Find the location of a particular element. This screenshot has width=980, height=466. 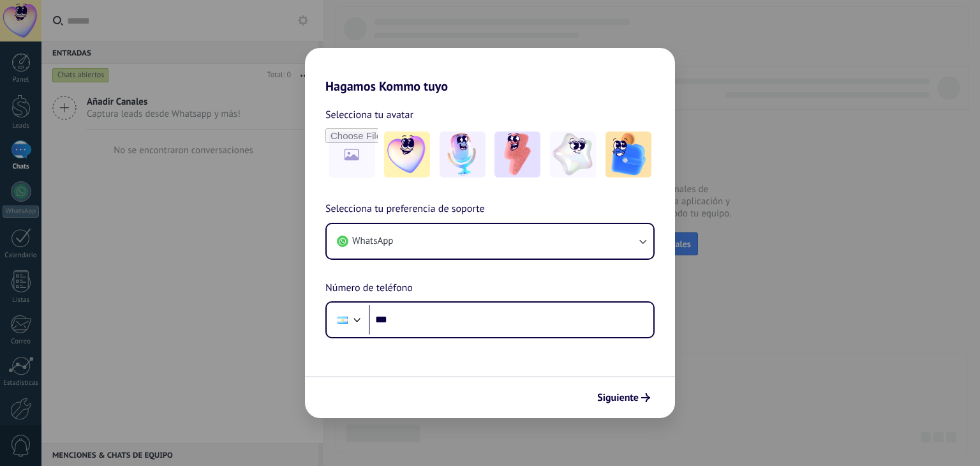

button: WhatsApp is located at coordinates (490, 241).